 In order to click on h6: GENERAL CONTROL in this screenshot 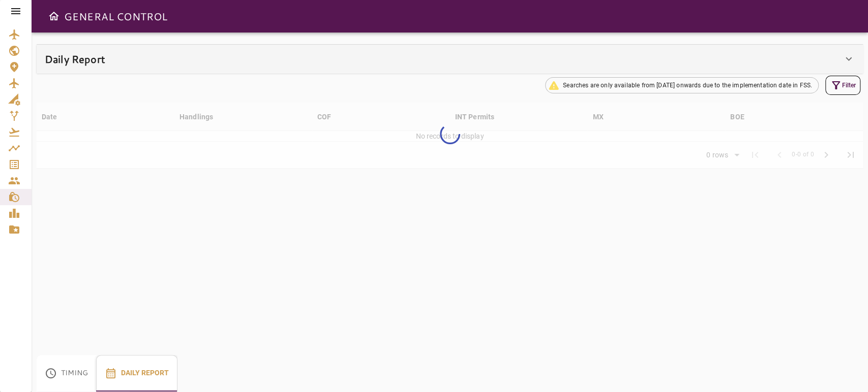, I will do `click(115, 16)`.